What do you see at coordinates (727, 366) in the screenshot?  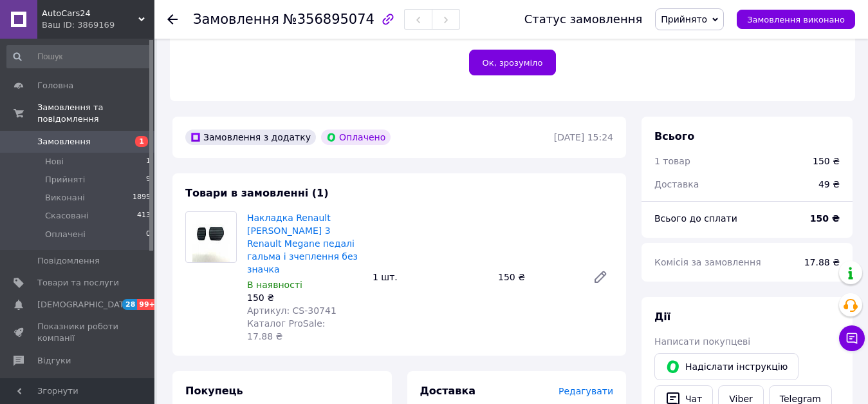 I see `button: Надіслати інструкцію` at bounding box center [727, 366].